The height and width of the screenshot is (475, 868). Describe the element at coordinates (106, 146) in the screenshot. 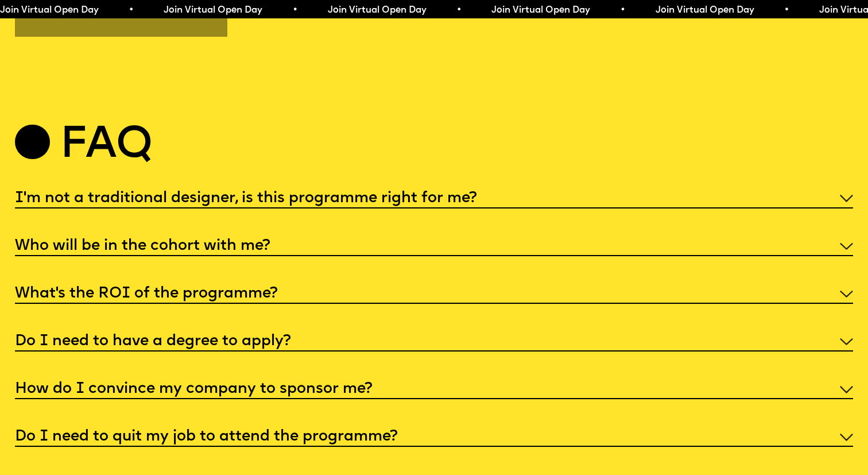

I see `h2: Faq` at that location.